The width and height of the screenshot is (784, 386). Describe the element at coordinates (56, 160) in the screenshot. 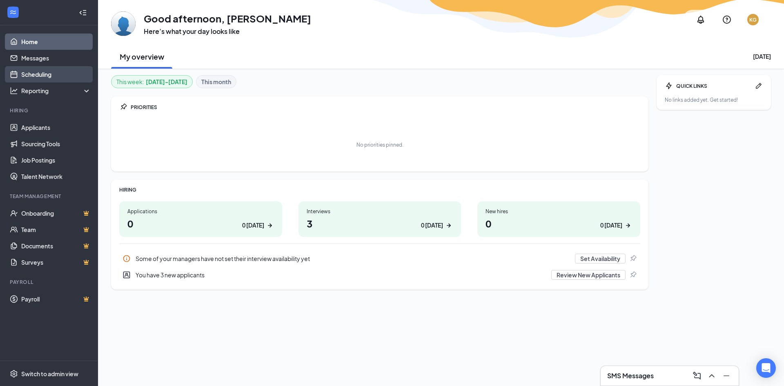

I see `a: Job Postings` at that location.